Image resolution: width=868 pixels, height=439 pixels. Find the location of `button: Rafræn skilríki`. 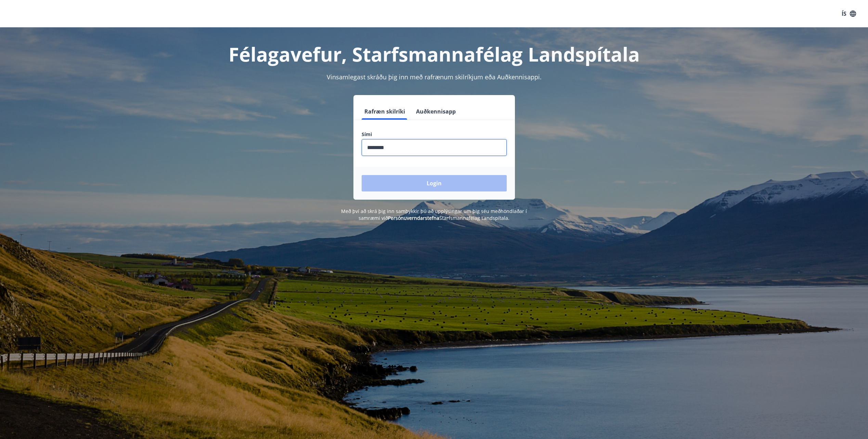

button: Rafræn skilríki is located at coordinates (384, 111).